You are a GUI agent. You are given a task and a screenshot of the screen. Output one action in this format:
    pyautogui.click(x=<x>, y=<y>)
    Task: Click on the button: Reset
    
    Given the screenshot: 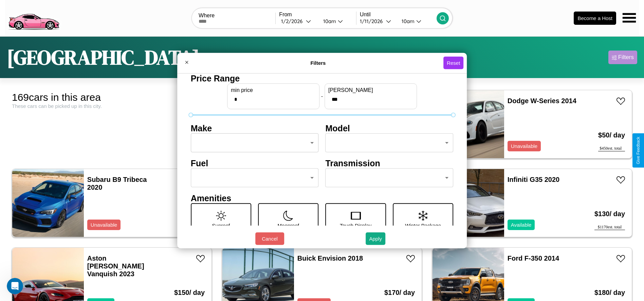 What is the action you would take?
    pyautogui.click(x=453, y=63)
    